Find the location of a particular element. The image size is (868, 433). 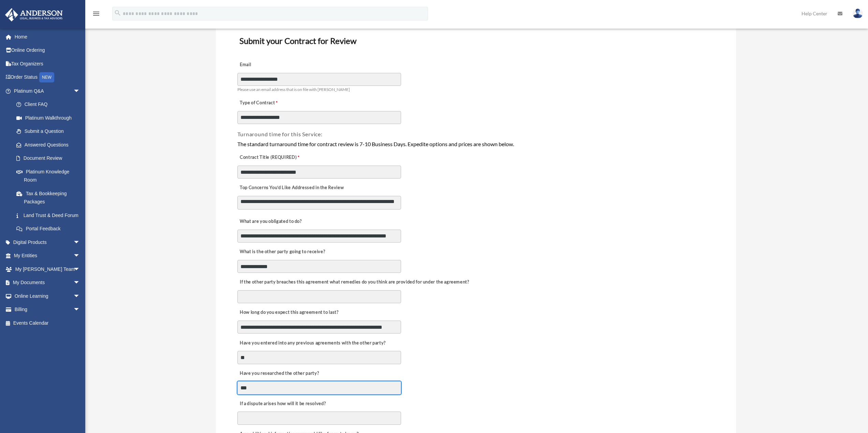

a: Billingarrow_drop_down is located at coordinates (47, 310).